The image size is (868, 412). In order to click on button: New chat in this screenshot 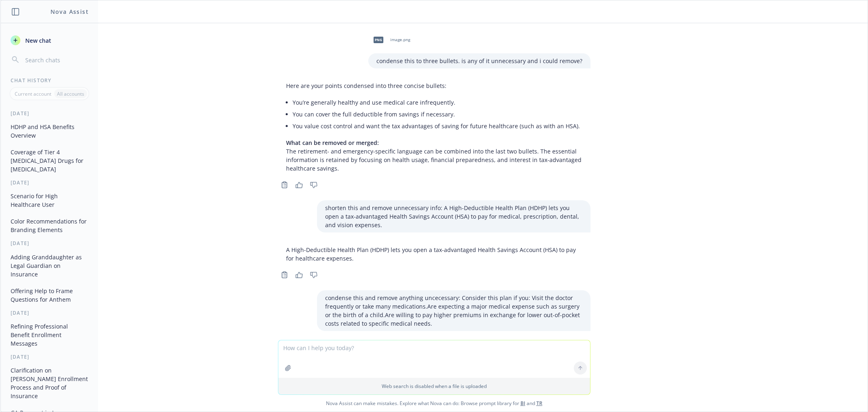, I will do `click(49, 40)`.